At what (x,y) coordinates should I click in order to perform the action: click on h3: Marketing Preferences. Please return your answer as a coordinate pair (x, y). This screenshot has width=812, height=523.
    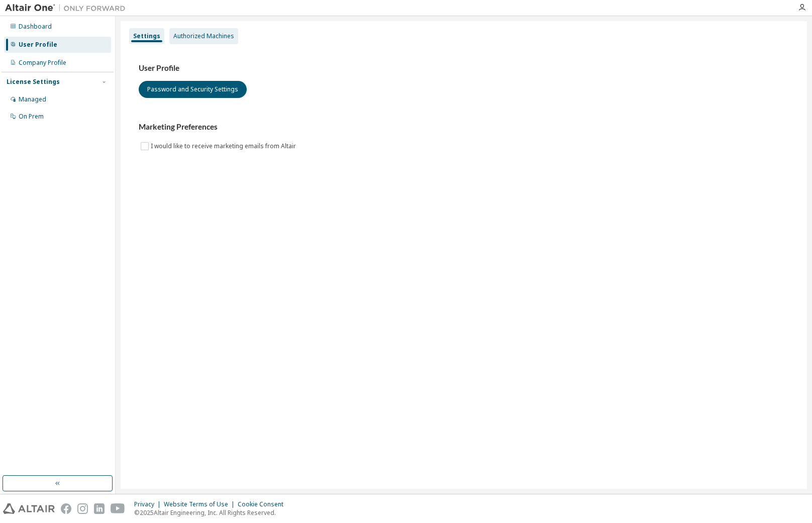
    Looking at the image, I should click on (464, 127).